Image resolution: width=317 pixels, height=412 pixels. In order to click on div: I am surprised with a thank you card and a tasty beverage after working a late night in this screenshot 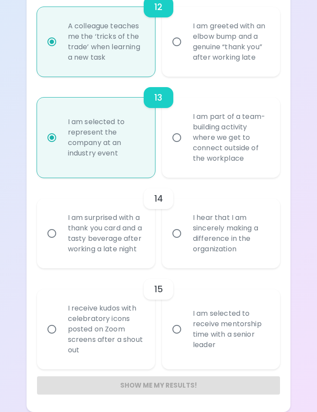, I will do `click(105, 234)`.